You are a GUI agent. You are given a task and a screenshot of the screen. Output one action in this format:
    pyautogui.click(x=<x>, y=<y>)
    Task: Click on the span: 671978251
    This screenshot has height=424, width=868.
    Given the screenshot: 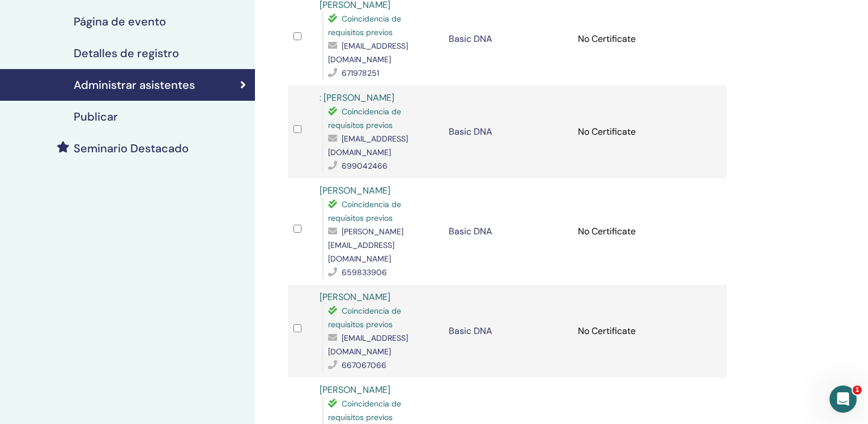 What is the action you would take?
    pyautogui.click(x=360, y=73)
    